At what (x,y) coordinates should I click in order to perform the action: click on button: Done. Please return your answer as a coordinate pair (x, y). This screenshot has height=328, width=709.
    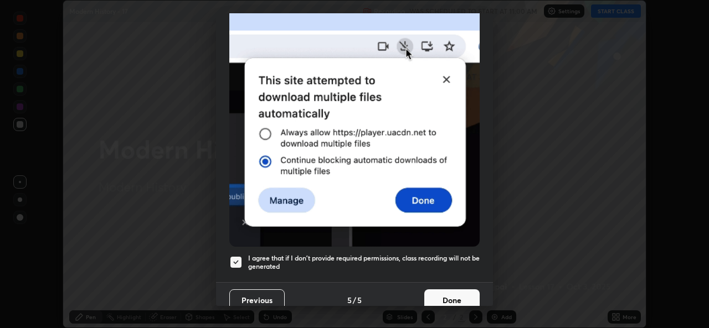
    Looking at the image, I should click on (452, 301).